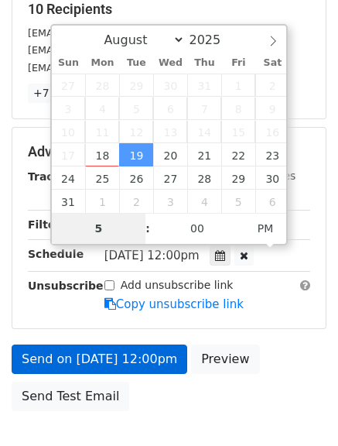  Describe the element at coordinates (69, 132) in the screenshot. I see `span: August 10, 2025` at that location.